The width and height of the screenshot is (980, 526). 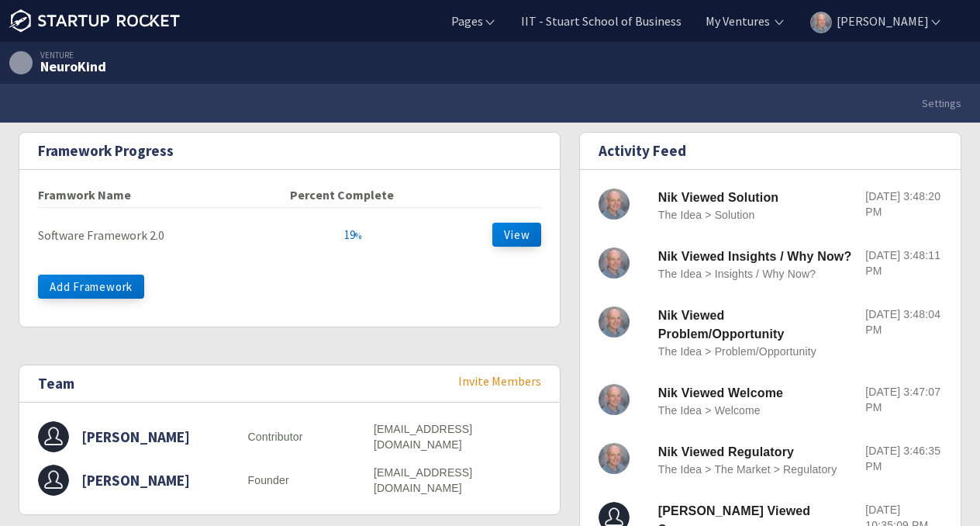 What do you see at coordinates (311, 480) in the screenshot?
I see `p: Founder` at bounding box center [311, 480].